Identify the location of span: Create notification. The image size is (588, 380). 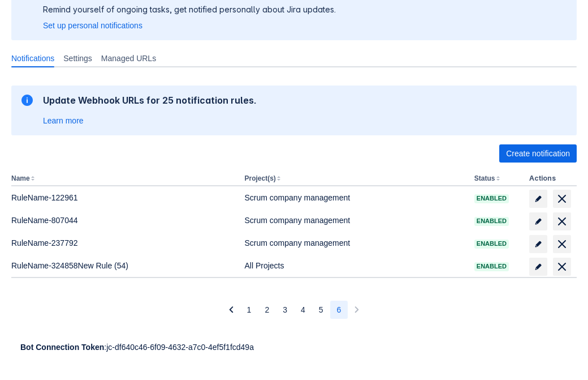
(538, 153).